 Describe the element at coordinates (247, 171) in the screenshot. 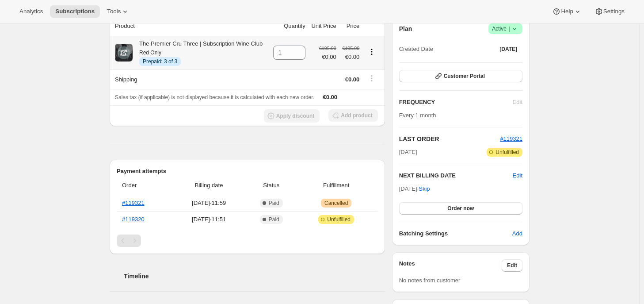

I see `h2: Payment attempts` at that location.